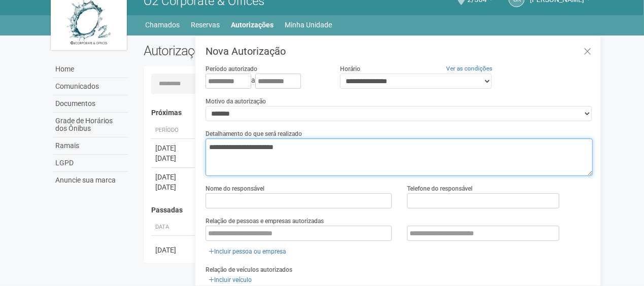 The height and width of the screenshot is (286, 644). Describe the element at coordinates (254, 134) in the screenshot. I see `label: Detalhamento do que será realizado` at that location.